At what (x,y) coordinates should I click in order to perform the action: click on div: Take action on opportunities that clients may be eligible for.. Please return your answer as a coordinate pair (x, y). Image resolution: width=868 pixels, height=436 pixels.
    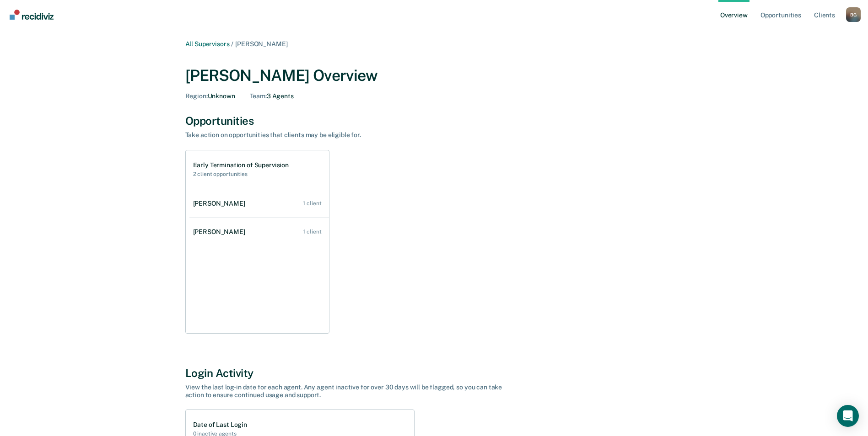
    Looking at the image, I should click on (345, 135).